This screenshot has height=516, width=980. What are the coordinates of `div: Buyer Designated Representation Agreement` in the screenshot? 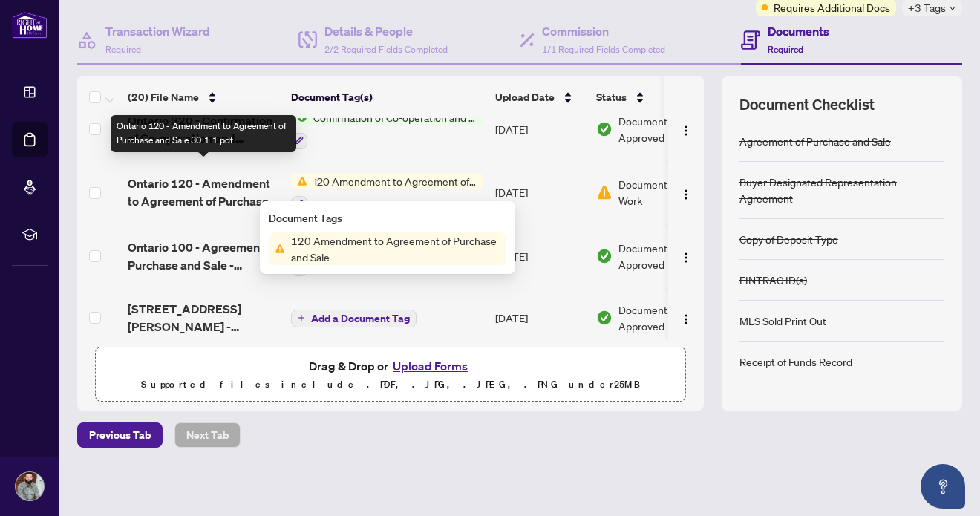 It's located at (842, 190).